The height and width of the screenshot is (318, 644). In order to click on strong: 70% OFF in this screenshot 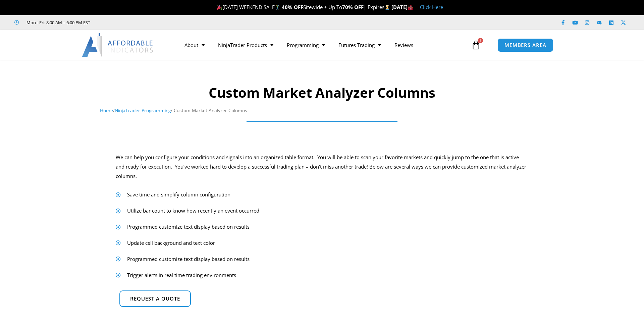, I will do `click(353, 7)`.